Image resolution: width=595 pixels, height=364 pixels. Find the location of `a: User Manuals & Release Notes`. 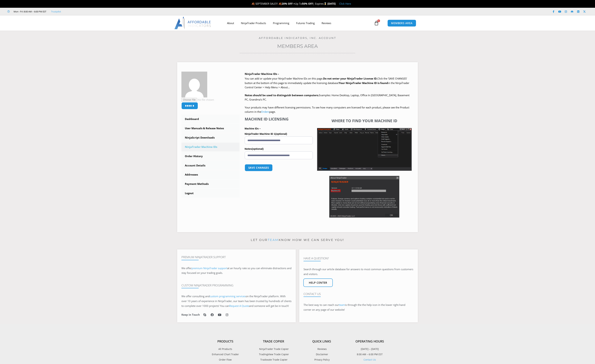

a: User Manuals & Release Notes is located at coordinates (211, 128).